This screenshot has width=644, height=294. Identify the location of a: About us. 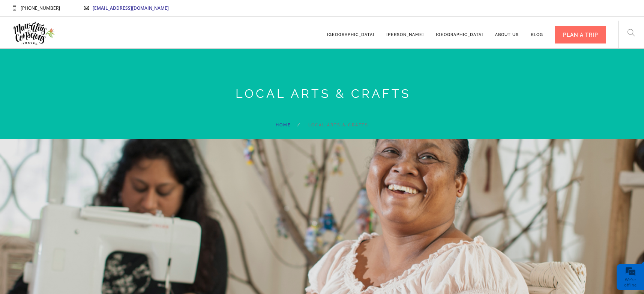
(507, 31).